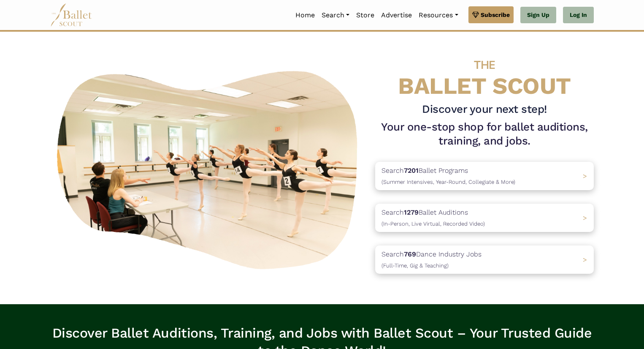 This screenshot has height=349, width=644. Describe the element at coordinates (410, 254) in the screenshot. I see `b: 769` at that location.